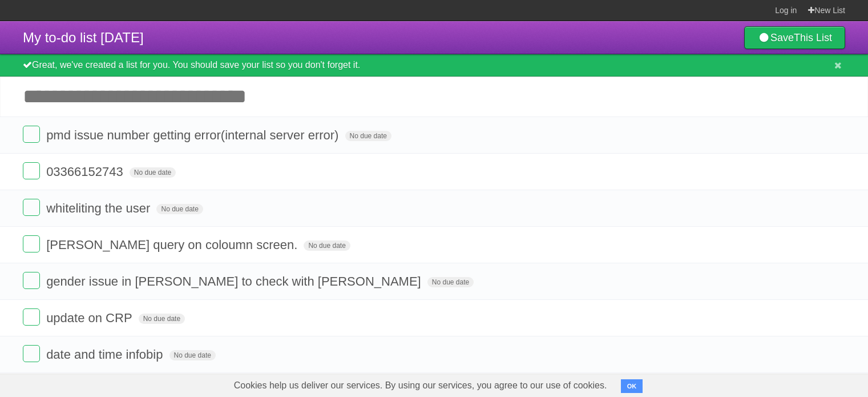 The height and width of the screenshot is (397, 868). What do you see at coordinates (795, 38) in the screenshot?
I see `a: SaveThis List` at bounding box center [795, 38].